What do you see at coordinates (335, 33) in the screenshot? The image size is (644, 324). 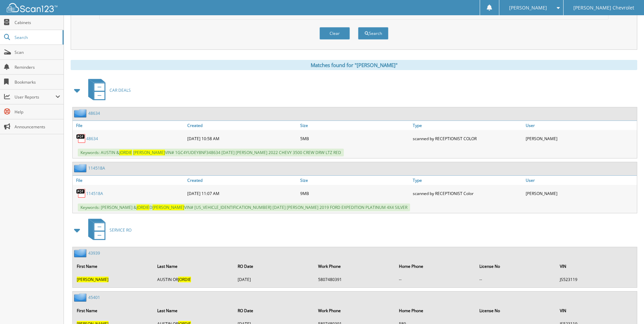 I see `button: Clear` at bounding box center [335, 33].